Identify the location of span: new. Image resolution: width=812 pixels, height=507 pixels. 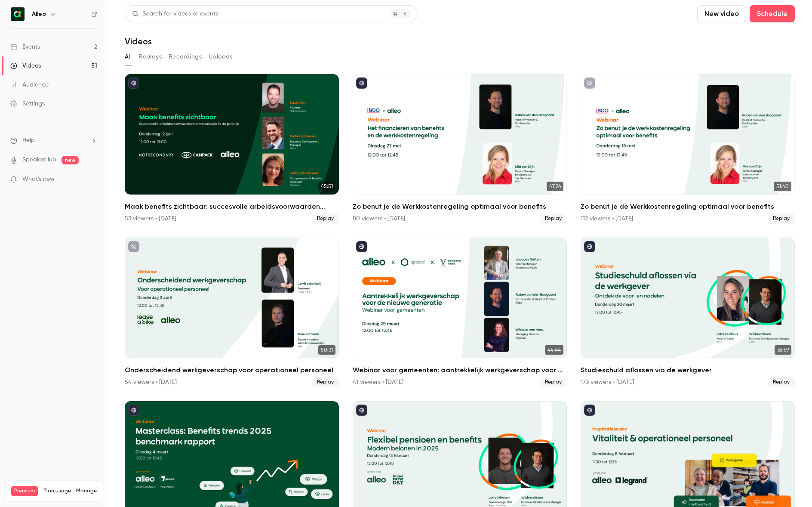
(70, 160).